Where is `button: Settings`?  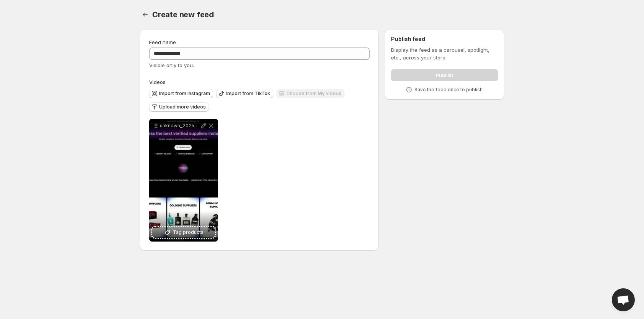
button: Settings is located at coordinates (145, 15).